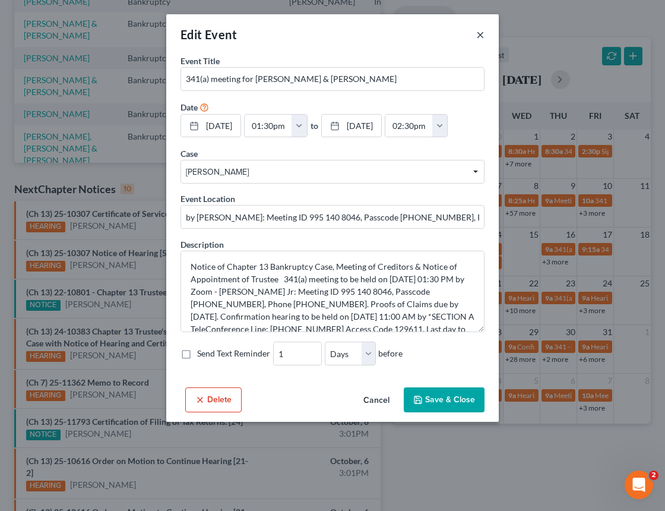 This screenshot has height=511, width=665. What do you see at coordinates (202, 244) in the screenshot?
I see `label: Description` at bounding box center [202, 244].